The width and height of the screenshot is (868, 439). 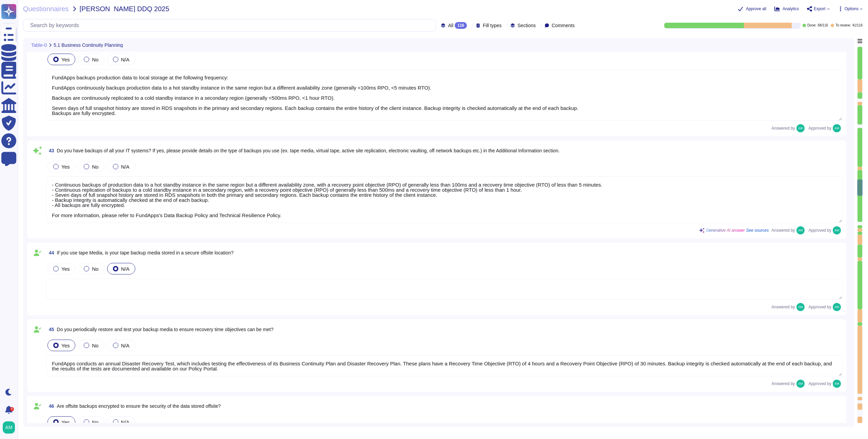 I want to click on textarea: FundApps backups production data to local storage at the following frequency: FundApps continuous..., so click(x=444, y=95).